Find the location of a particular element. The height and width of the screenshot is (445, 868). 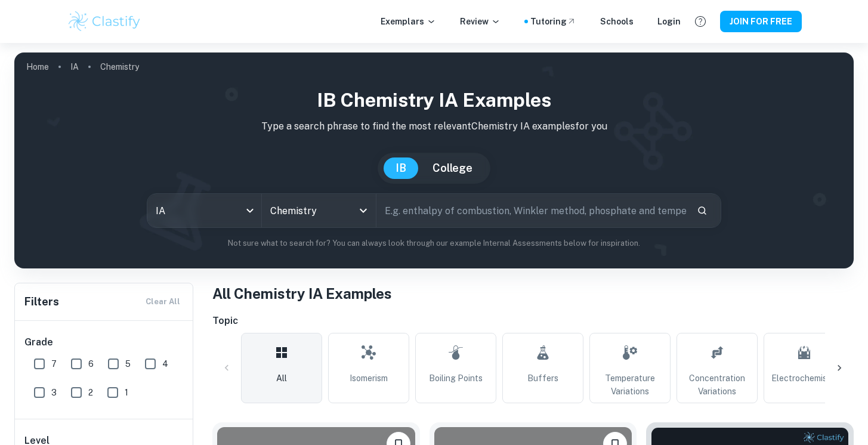

span: Isomerism is located at coordinates (369, 378).